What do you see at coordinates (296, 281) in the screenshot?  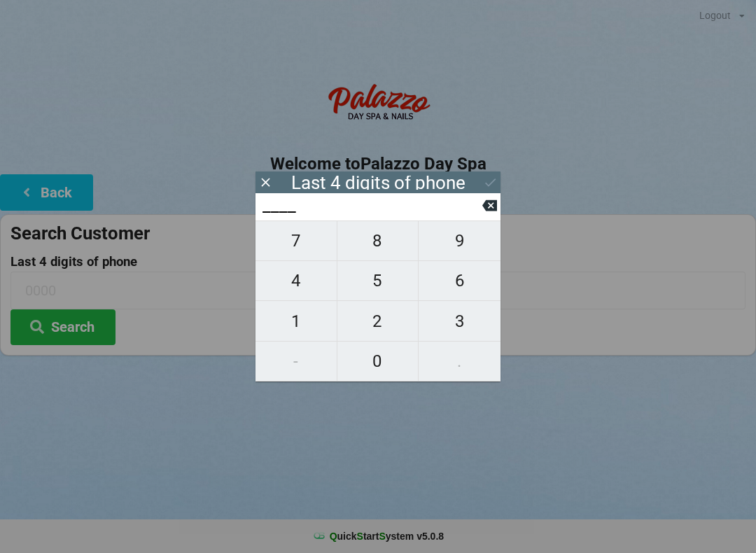 I see `span: 4` at bounding box center [296, 281].